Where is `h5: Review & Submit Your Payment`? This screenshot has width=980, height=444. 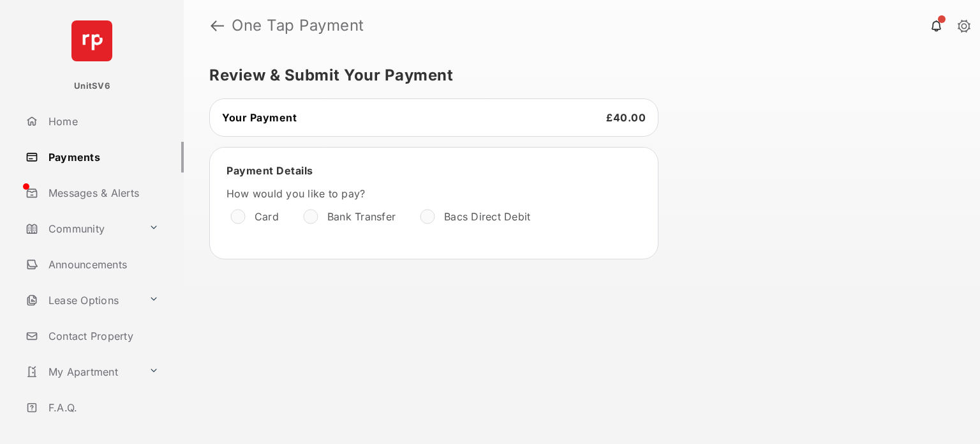
h5: Review & Submit Your Payment is located at coordinates (577, 75).